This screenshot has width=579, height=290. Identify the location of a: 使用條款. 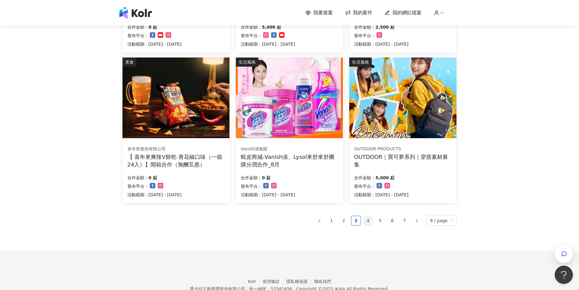
(275, 281).